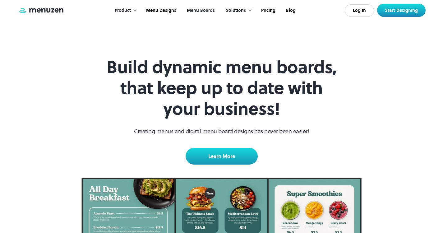 This screenshot has height=233, width=443. What do you see at coordinates (221, 88) in the screenshot?
I see `h1: Build dynamic menu boards, that keep up to date with your business!` at bounding box center [221, 88].